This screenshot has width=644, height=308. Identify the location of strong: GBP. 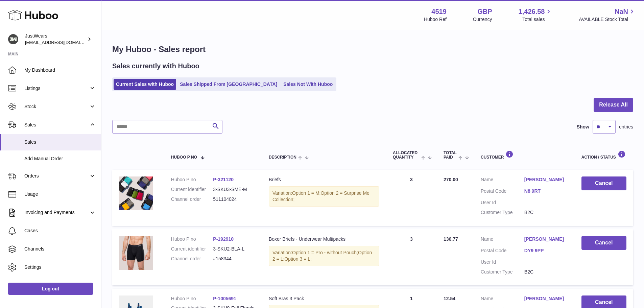
(484, 11).